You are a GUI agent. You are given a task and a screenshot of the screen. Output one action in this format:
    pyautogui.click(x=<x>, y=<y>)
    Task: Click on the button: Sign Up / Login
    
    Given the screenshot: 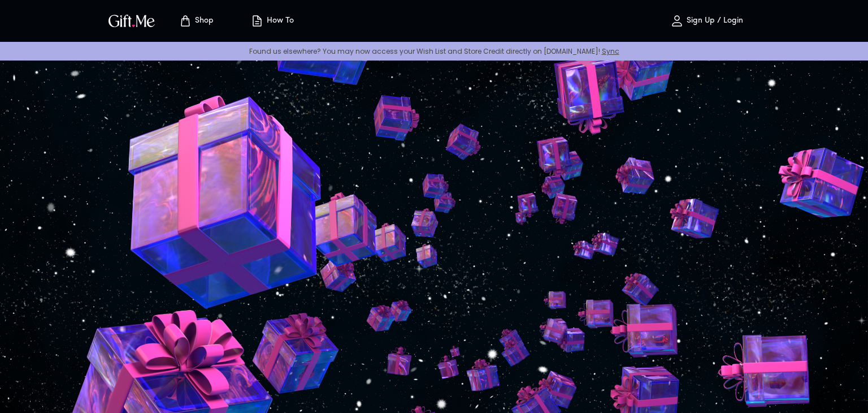 What is the action you would take?
    pyautogui.click(x=706, y=21)
    